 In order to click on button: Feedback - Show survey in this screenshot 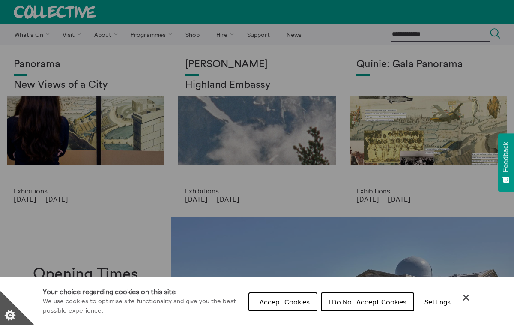, I will do `click(506, 162)`.